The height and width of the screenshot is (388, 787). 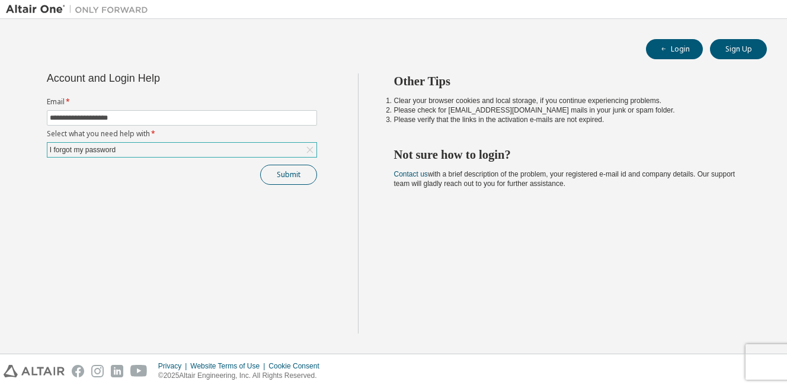 I want to click on div: Website Terms of Use, so click(x=229, y=366).